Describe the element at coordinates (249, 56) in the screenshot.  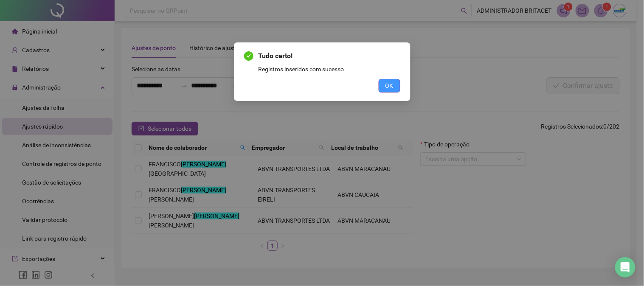
I see `span: check-circle` at that location.